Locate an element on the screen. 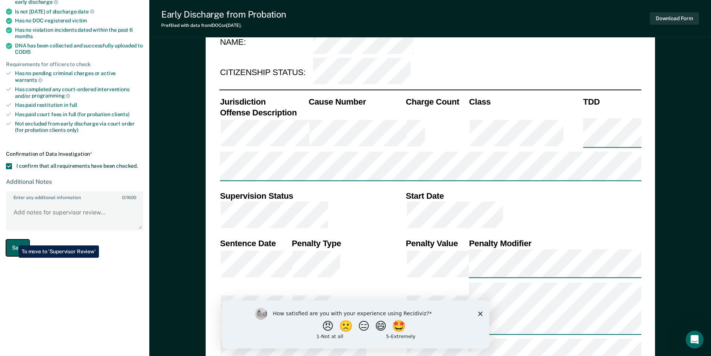 Image resolution: width=711 pixels, height=356 pixels. button: 2 is located at coordinates (124, 26).